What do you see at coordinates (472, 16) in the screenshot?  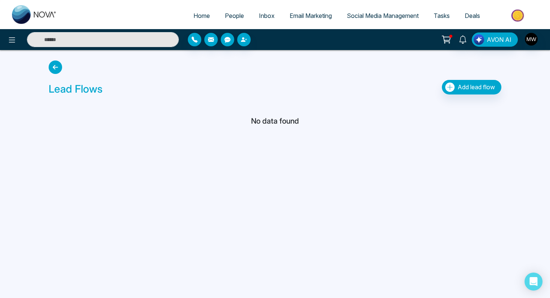 I see `span: Deals` at bounding box center [472, 16].